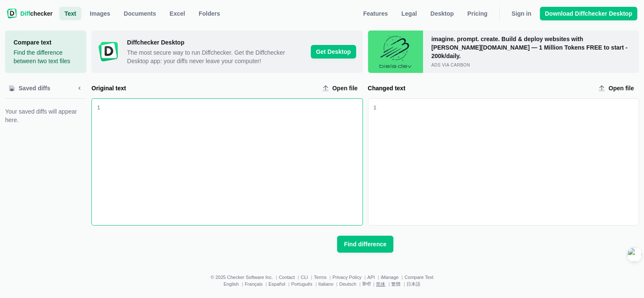 This screenshot has width=644, height=298. Describe the element at coordinates (366, 284) in the screenshot. I see `a: हिन्दी` at that location.